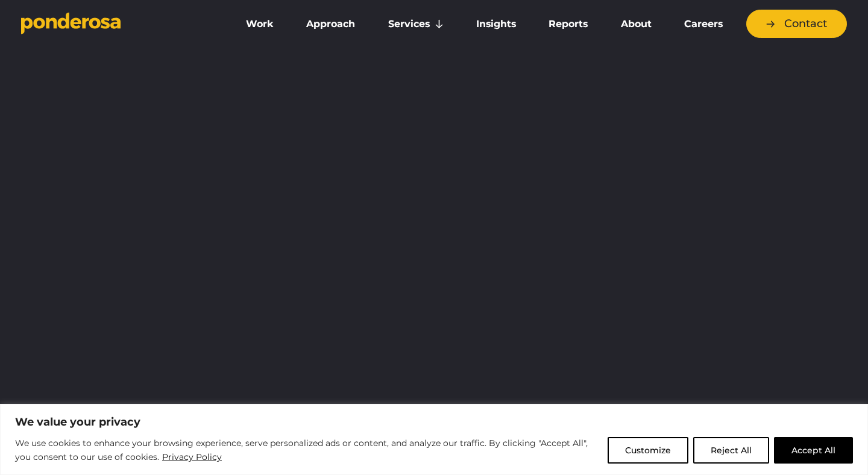  What do you see at coordinates (416, 24) in the screenshot?
I see `a: Services` at bounding box center [416, 24].